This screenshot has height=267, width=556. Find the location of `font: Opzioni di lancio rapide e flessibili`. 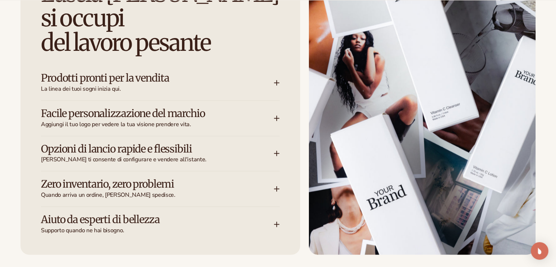

font: Opzioni di lancio rapide e flessibili is located at coordinates (116, 149).